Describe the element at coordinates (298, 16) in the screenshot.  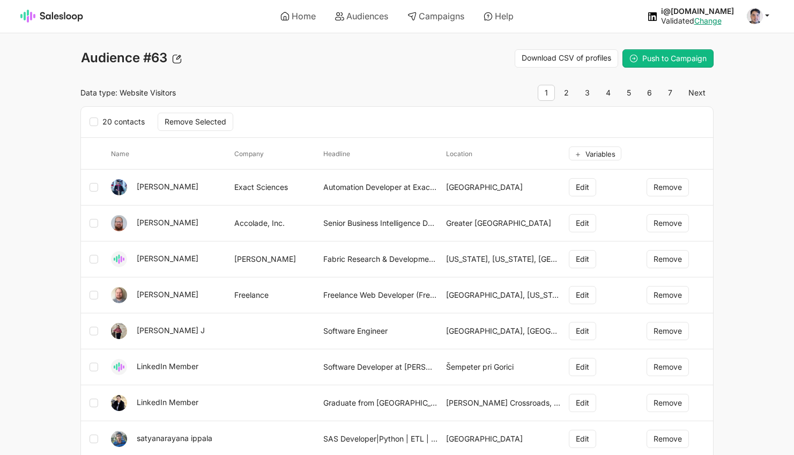
I see `a: Home` at that location.